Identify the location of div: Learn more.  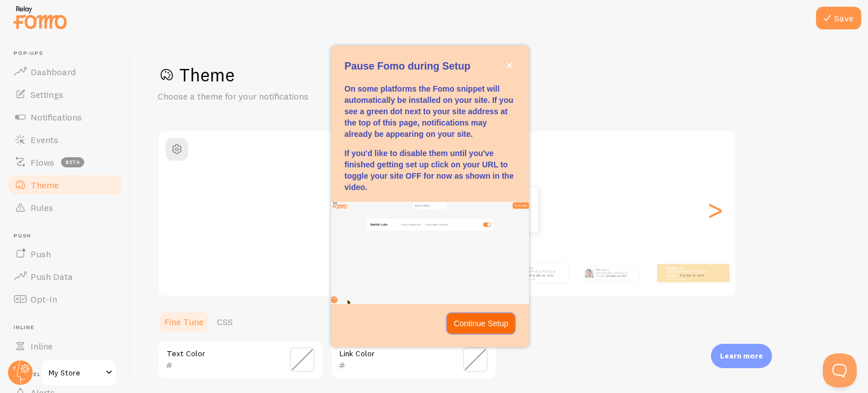
(742, 356).